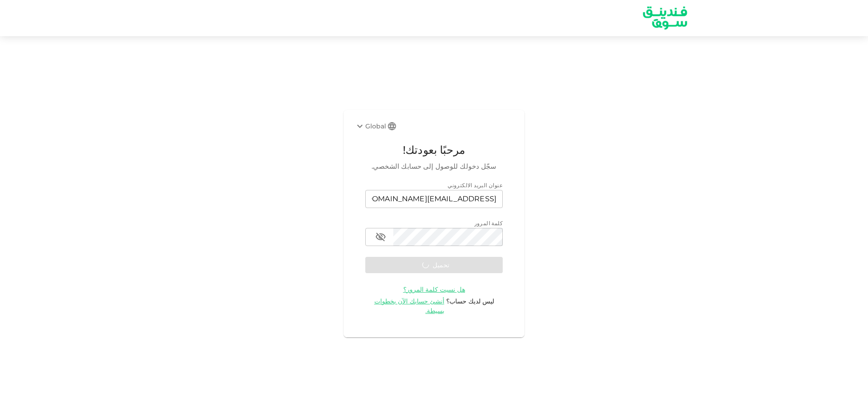  I want to click on span: سجّل دخولك للوصول إلى حسابك الشخصي., so click(434, 166).